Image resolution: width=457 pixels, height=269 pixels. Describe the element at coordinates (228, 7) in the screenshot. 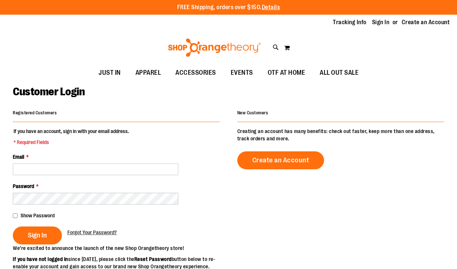

I see `p: FREE Shipping, orders over $150.` at that location.